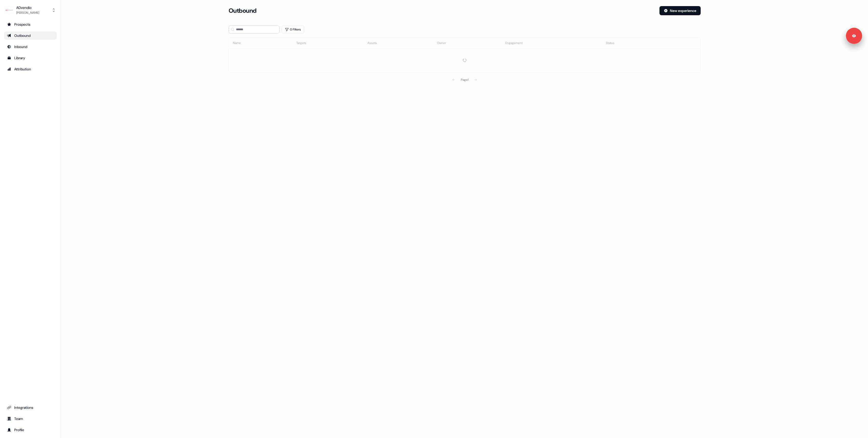 The height and width of the screenshot is (438, 868). What do you see at coordinates (28, 8) in the screenshot?
I see `div: ADvendio` at bounding box center [28, 8].